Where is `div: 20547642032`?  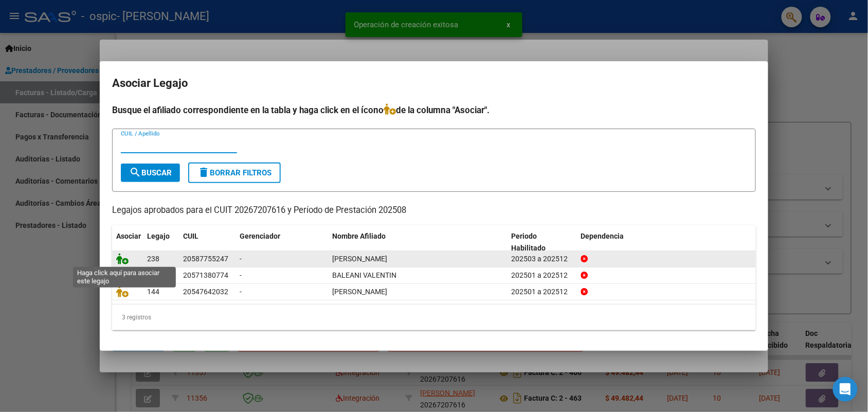
div: 20547642032 is located at coordinates (206, 292).